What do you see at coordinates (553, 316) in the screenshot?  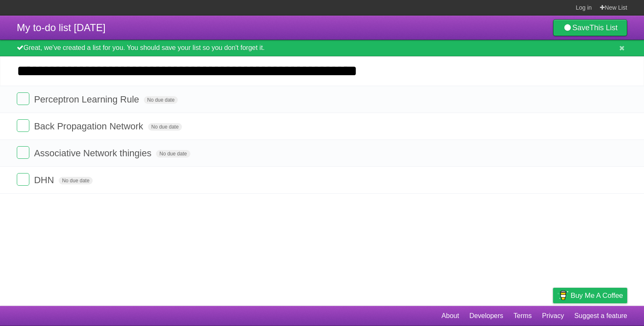 I see `a: Privacy` at bounding box center [553, 316].